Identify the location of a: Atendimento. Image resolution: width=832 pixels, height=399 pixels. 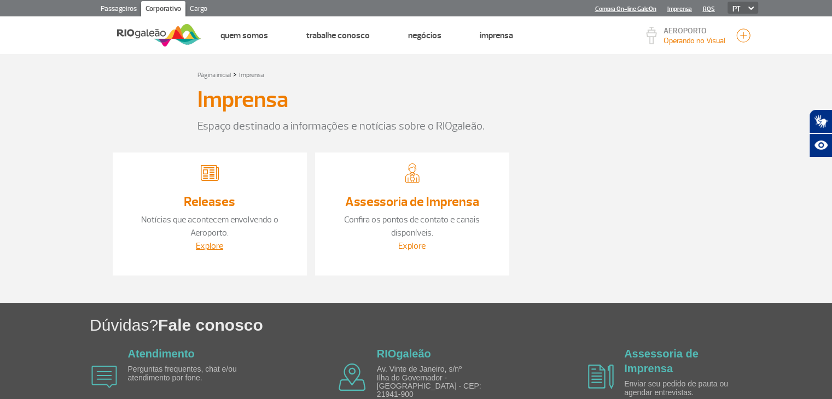
(161, 354).